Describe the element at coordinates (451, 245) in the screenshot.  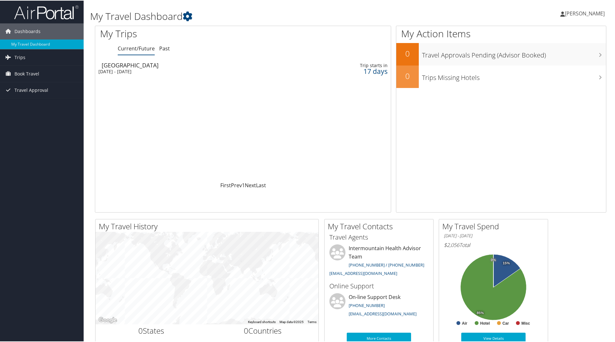
I see `span: $2,056` at that location.